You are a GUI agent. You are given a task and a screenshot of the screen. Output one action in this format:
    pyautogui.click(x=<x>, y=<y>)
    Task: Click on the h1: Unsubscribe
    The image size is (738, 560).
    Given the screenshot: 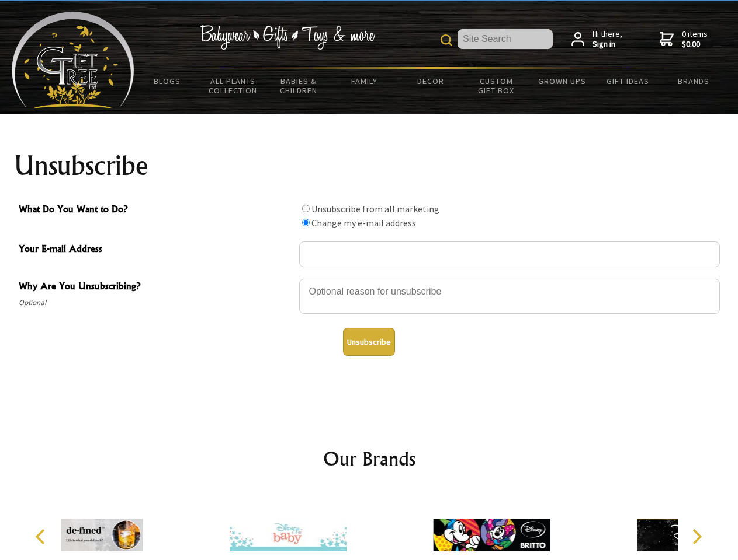 What is the action you would take?
    pyautogui.click(x=369, y=166)
    